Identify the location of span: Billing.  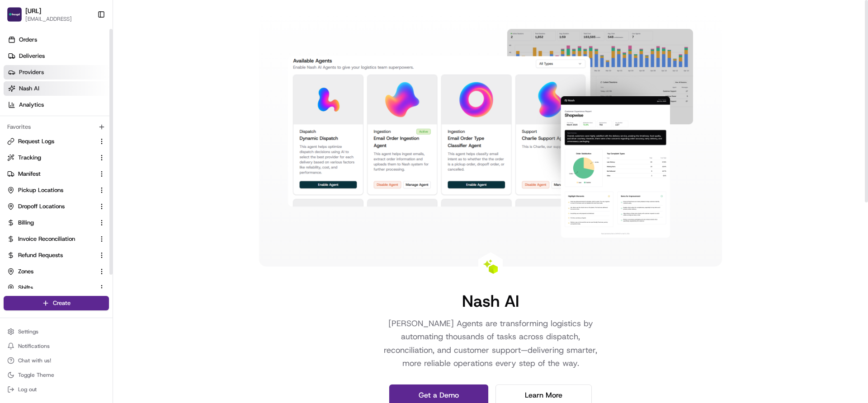
(26, 223).